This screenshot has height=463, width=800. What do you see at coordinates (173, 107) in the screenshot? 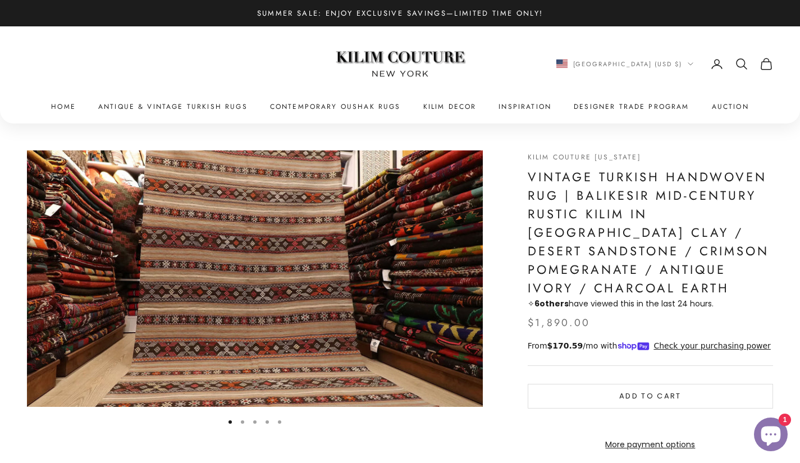
I see `a: Antique & Vintage Turkish Rugs` at bounding box center [173, 107].